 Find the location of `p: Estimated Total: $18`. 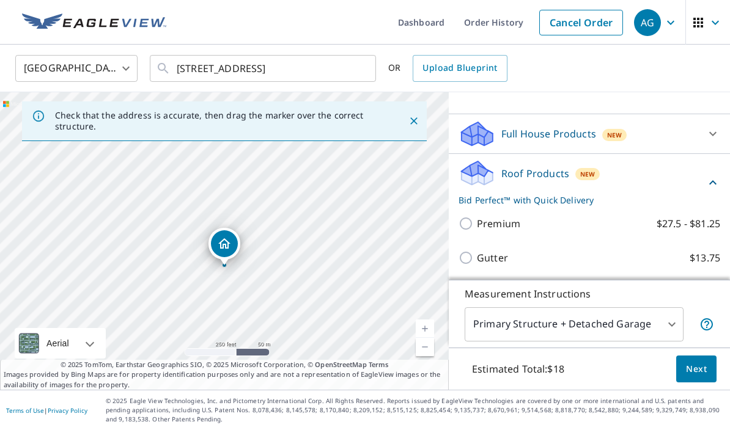

p: Estimated Total: $18 is located at coordinates (518, 369).